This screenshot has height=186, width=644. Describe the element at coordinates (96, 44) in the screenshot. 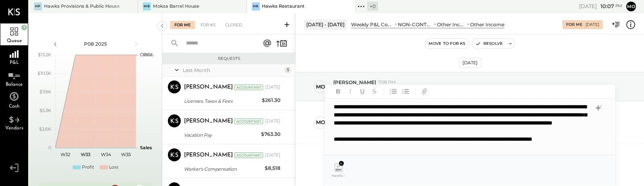

I see `div: P08 2025` at that location.